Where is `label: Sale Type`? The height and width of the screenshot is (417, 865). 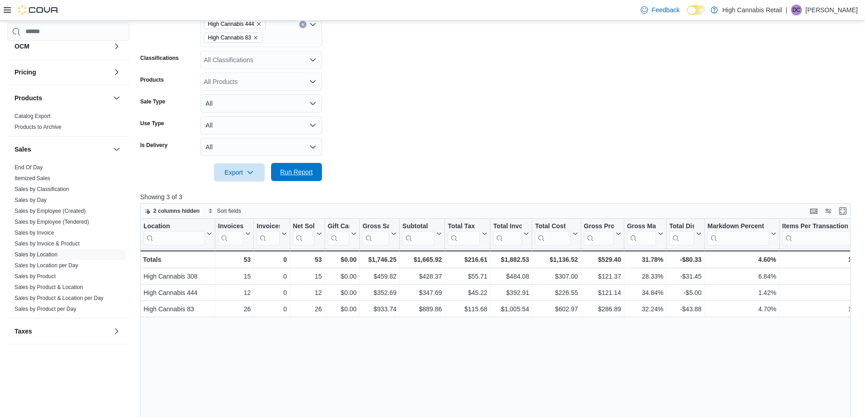 label: Sale Type is located at coordinates (153, 102).